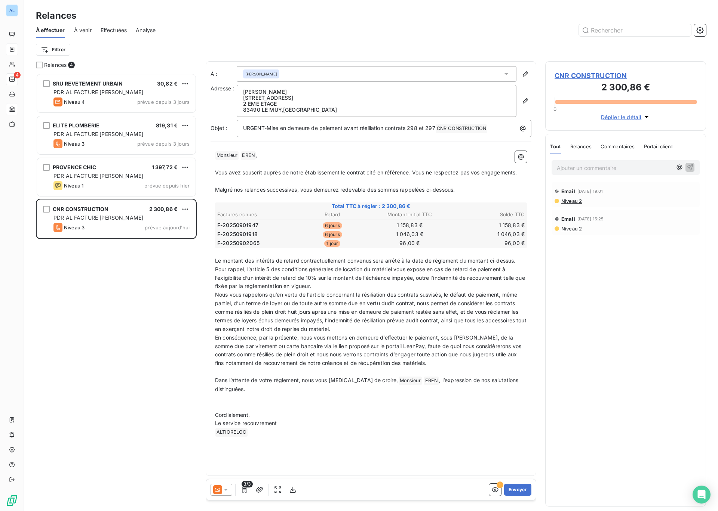  Describe the element at coordinates (167, 186) in the screenshot. I see `span: prévue depuis hier` at that location.